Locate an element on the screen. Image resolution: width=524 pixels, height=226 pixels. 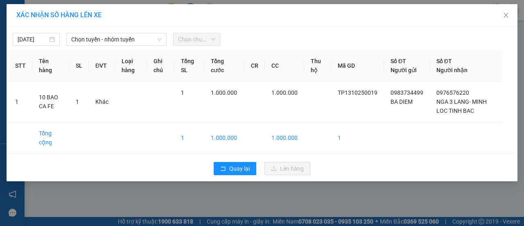
th: Ghi chú is located at coordinates (161, 66).